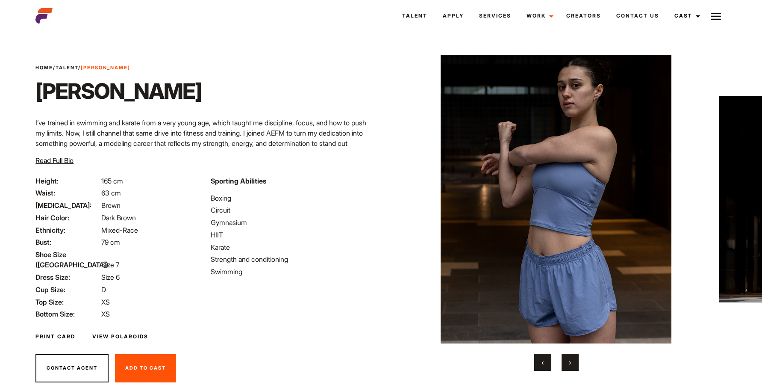 This screenshot has height=385, width=762. I want to click on a: Services, so click(495, 16).